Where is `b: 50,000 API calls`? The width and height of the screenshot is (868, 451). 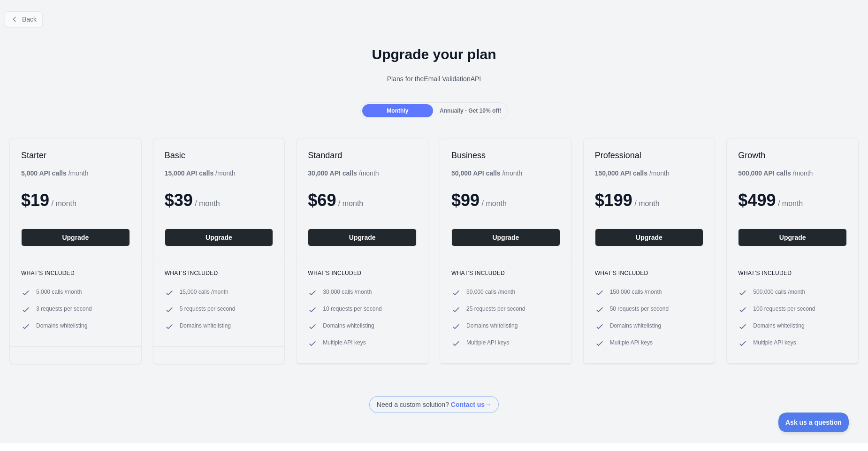 b: 50,000 API calls is located at coordinates (476, 173).